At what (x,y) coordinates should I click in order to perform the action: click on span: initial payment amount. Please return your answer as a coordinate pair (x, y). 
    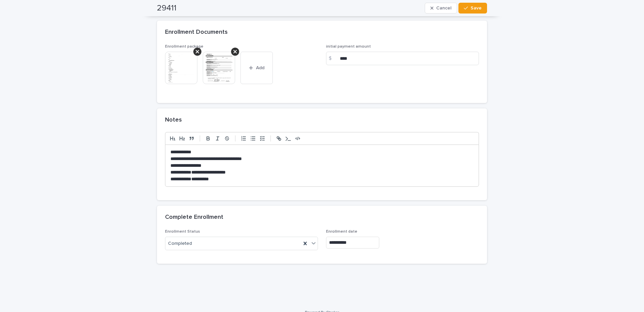
    Looking at the image, I should click on (348, 46).